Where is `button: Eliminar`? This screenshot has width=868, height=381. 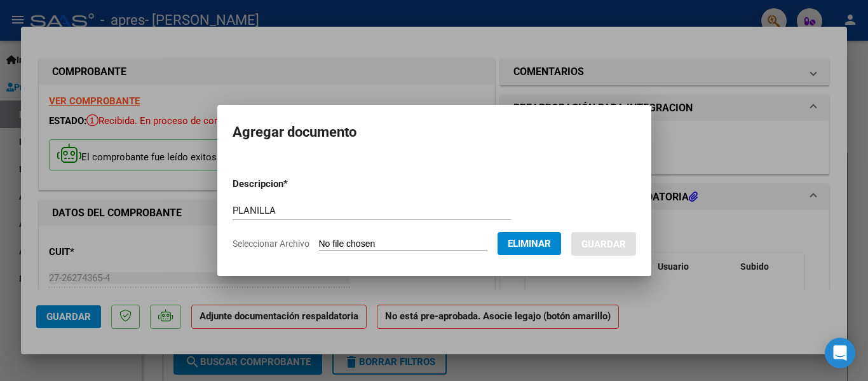 button: Eliminar is located at coordinates (530, 244).